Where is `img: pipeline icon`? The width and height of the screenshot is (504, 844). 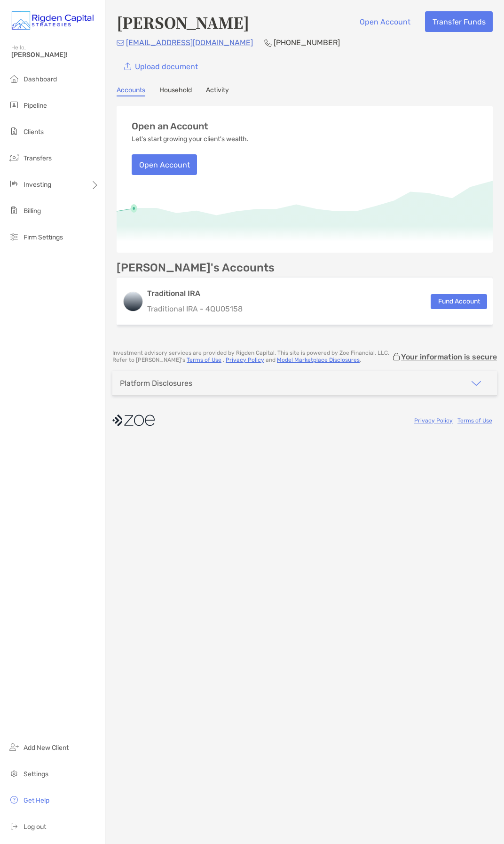 img: pipeline icon is located at coordinates (14, 105).